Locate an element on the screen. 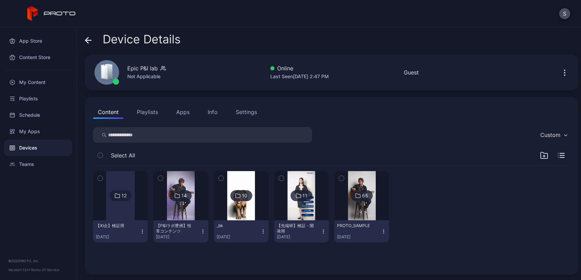 The height and width of the screenshot is (280, 581). a: Terms Of Service is located at coordinates (45, 270).